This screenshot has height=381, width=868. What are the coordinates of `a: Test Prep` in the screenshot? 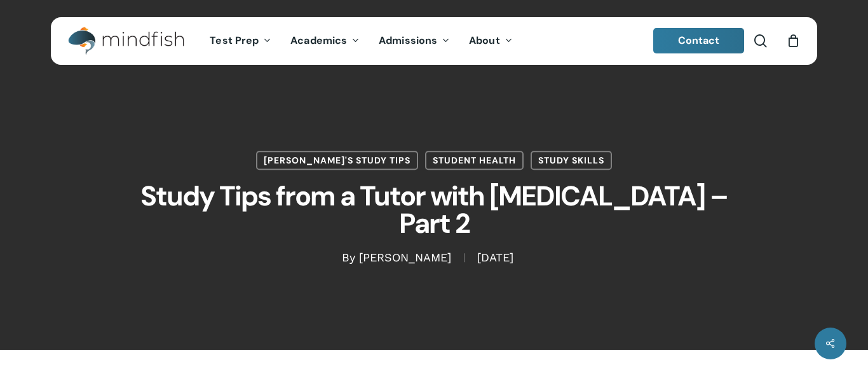 It's located at (241, 40).